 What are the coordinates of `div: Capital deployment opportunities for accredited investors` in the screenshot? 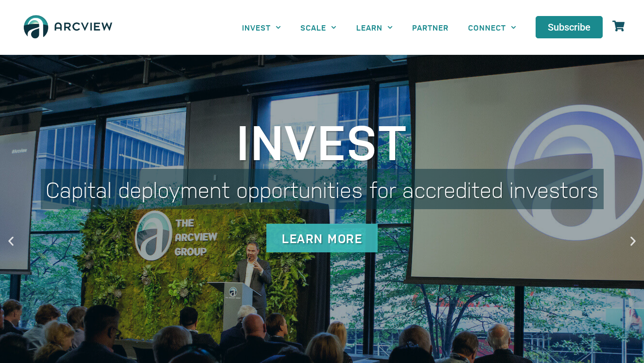 It's located at (322, 189).